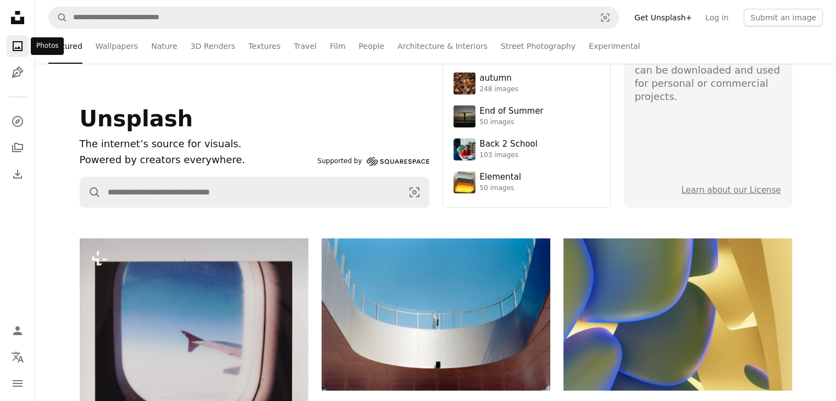 The height and width of the screenshot is (401, 836). What do you see at coordinates (465, 183) in the screenshot?
I see `img: premium_photo-1751985761161-8a269d884c29` at bounding box center [465, 183].